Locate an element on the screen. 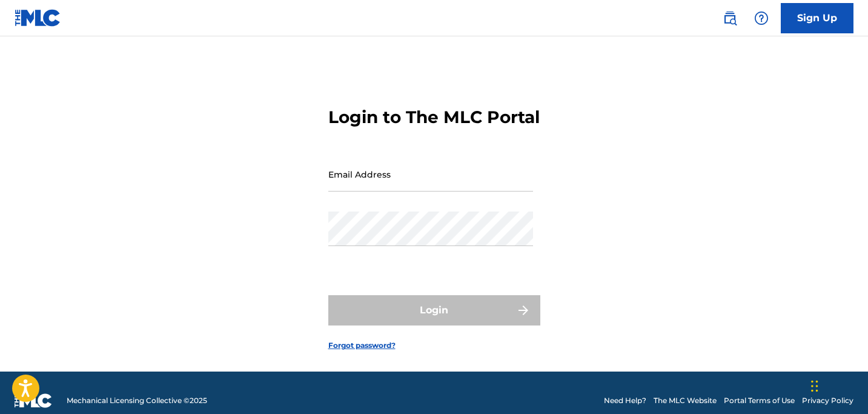 This screenshot has height=414, width=868. a: Public Search is located at coordinates (730, 18).